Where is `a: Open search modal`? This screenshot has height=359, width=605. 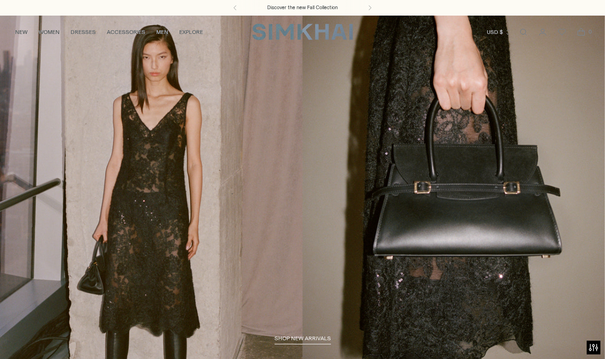
a: Open search modal is located at coordinates (524, 32).